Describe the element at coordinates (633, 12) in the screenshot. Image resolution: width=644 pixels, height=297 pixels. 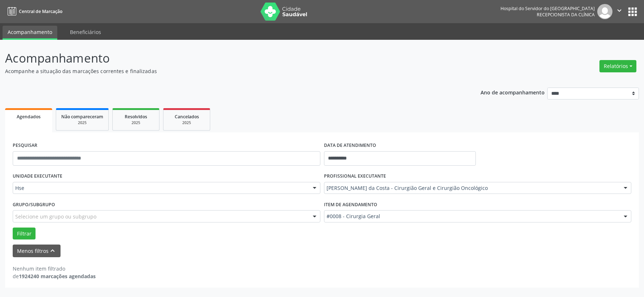
I see `button: apps` at that location.